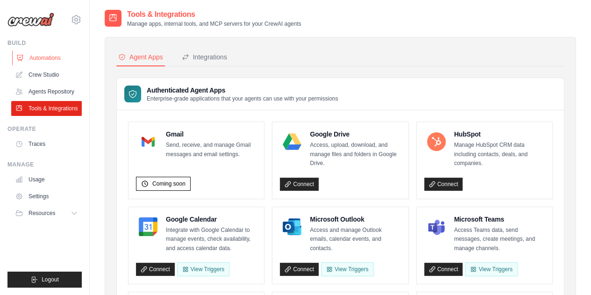 The height and width of the screenshot is (295, 591). I want to click on p: Access and manage Outlook emails, calendar events, and contacts., so click(355, 239).